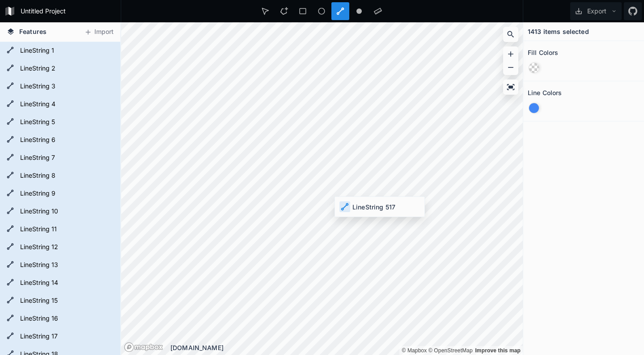 The width and height of the screenshot is (644, 355). What do you see at coordinates (545, 93) in the screenshot?
I see `h2: Line Colors` at bounding box center [545, 93].